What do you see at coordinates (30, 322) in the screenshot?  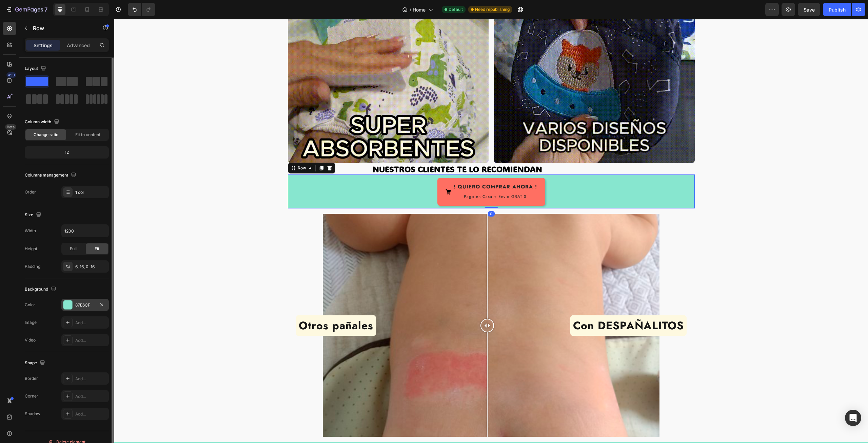 I see `div: Image` at bounding box center [30, 322].